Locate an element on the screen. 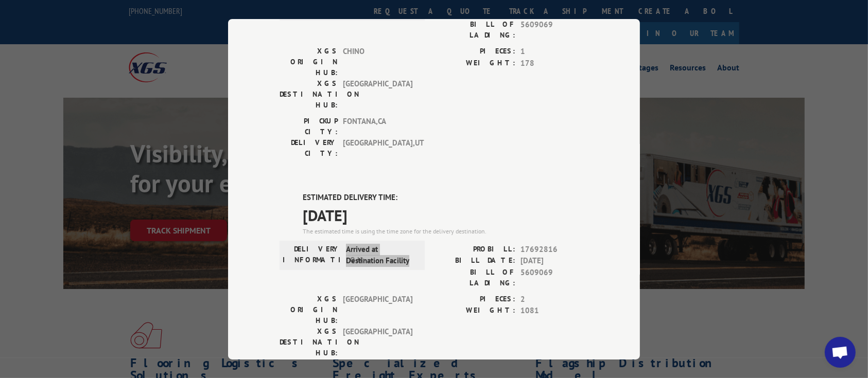 The width and height of the screenshot is (868, 378). span: 2 is located at coordinates (554, 299).